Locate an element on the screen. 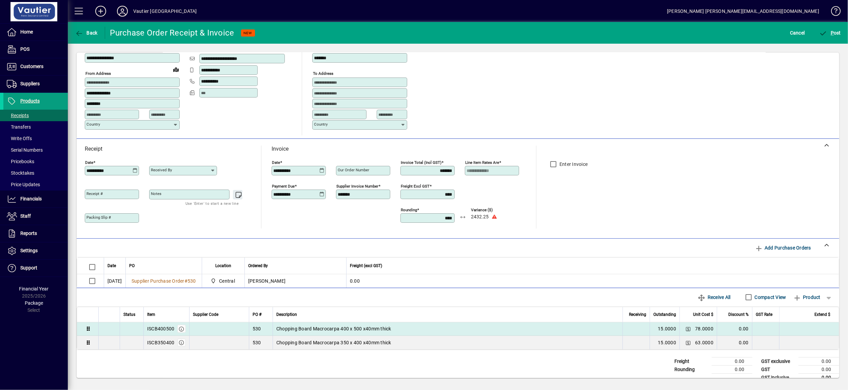 The height and width of the screenshot is (390, 848). div: PO is located at coordinates (164, 266).